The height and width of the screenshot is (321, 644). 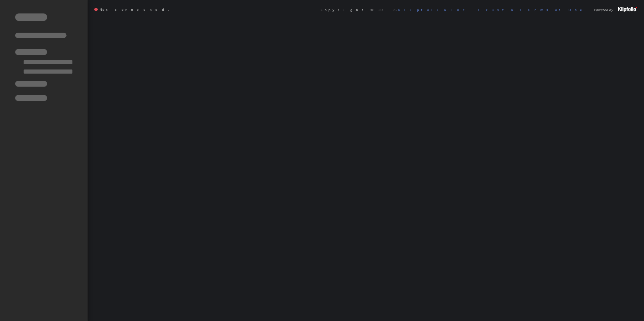 What do you see at coordinates (43, 57) in the screenshot?
I see `img: skeleton-sidenav.svg` at bounding box center [43, 57].